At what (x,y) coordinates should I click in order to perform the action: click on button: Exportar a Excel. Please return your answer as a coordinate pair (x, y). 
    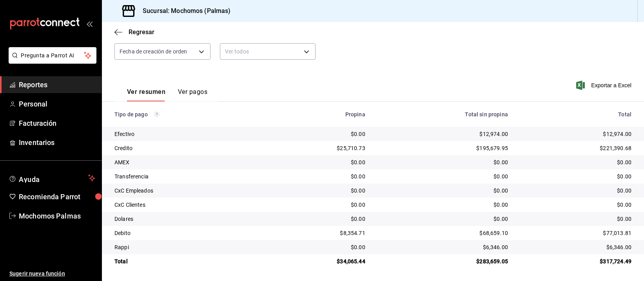
    Looking at the image, I should click on (605, 85).